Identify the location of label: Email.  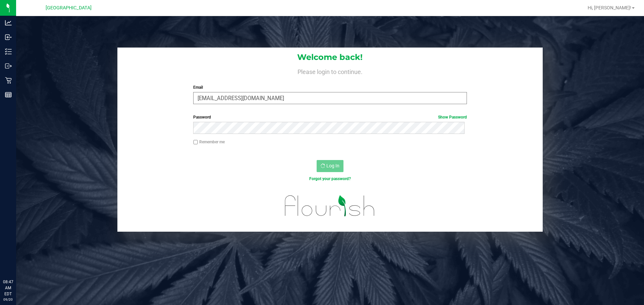
(329, 87).